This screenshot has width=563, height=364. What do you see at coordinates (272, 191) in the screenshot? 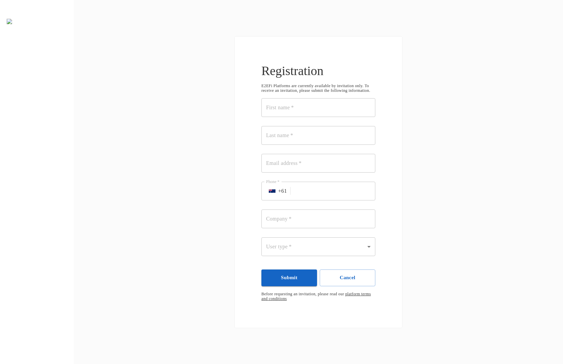
I see `button: Select country` at bounding box center [272, 191].